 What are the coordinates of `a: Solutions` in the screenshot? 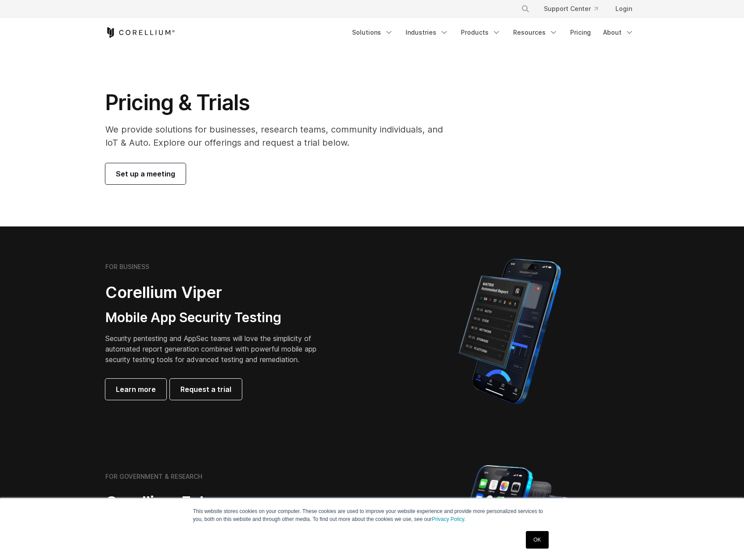 It's located at (372, 32).